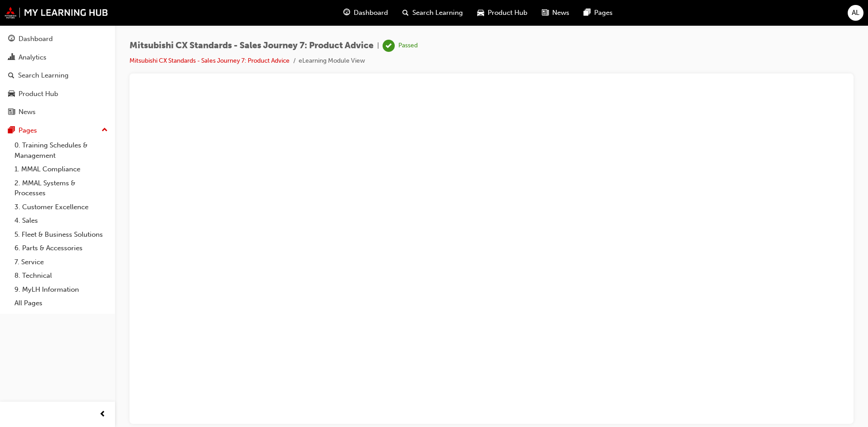 The image size is (868, 427). I want to click on div: Analytics, so click(32, 57).